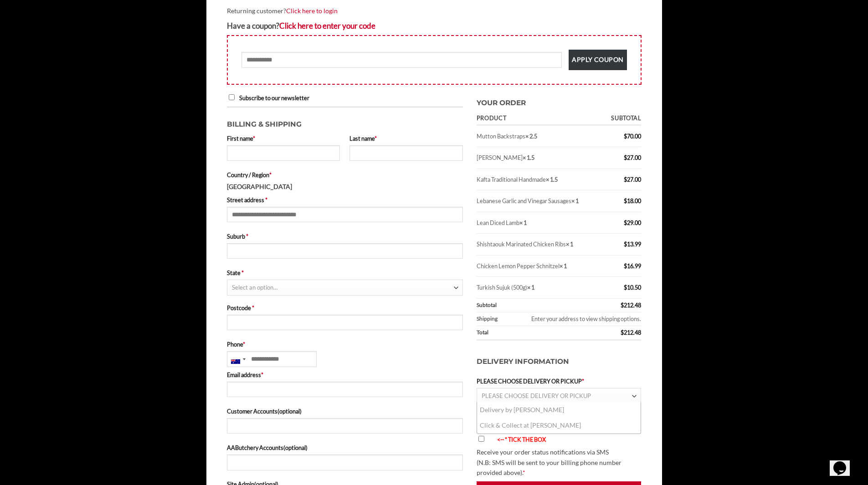 This screenshot has height=485, width=868. Describe the element at coordinates (345, 308) in the screenshot. I see `label: Postcode` at that location.